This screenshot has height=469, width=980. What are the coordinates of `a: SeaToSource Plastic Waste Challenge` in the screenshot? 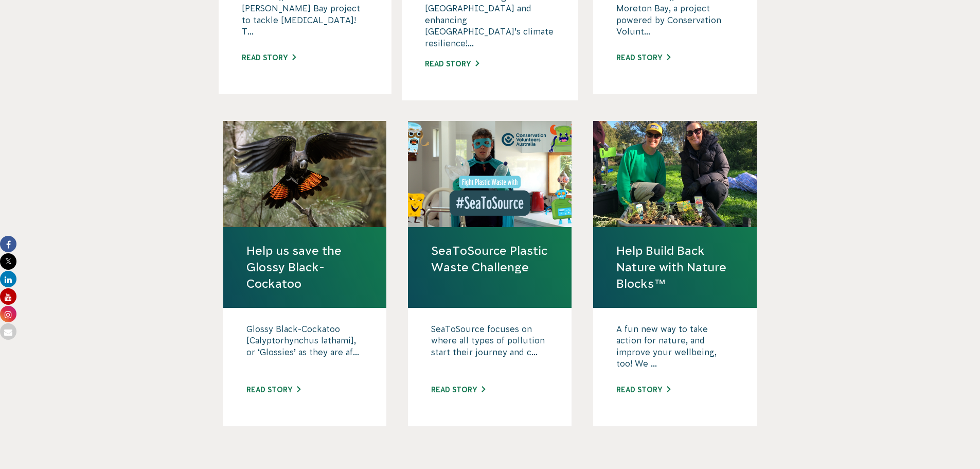 It's located at (490, 259).